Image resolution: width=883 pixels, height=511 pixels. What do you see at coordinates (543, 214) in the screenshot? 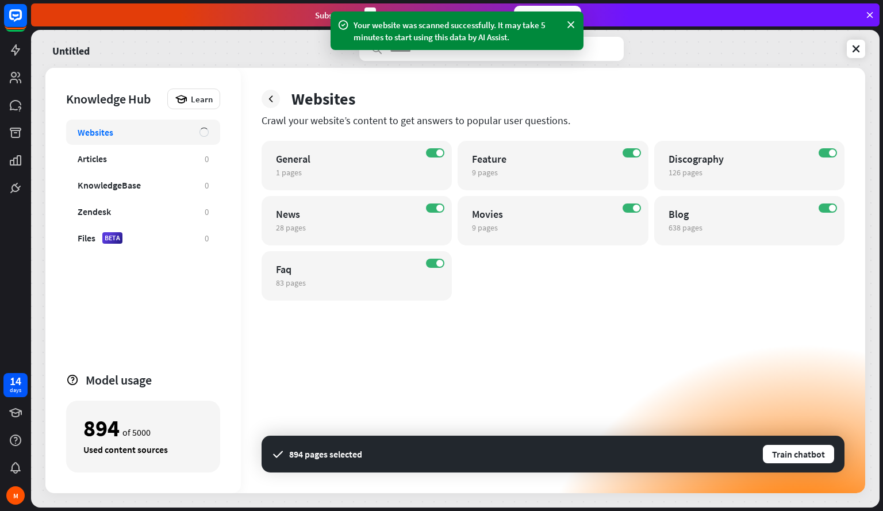
I see `div: Movies` at bounding box center [543, 214].